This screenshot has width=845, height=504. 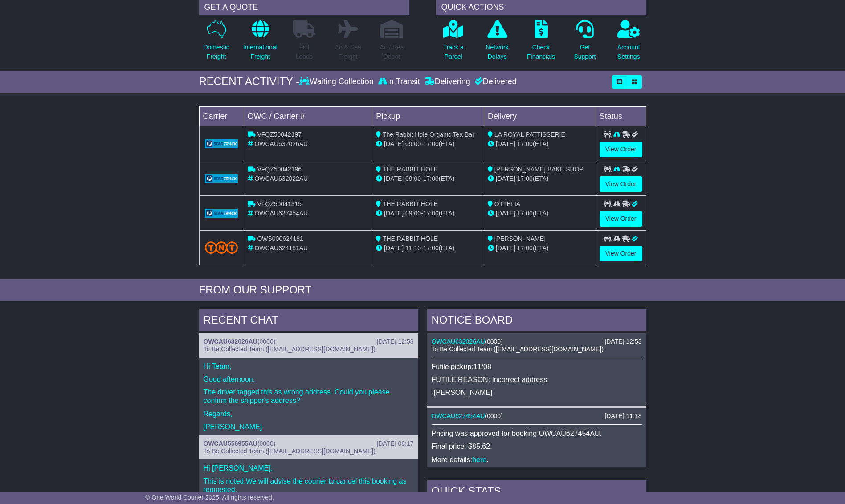 I want to click on a: OWCAU556955AU, so click(x=230, y=444).